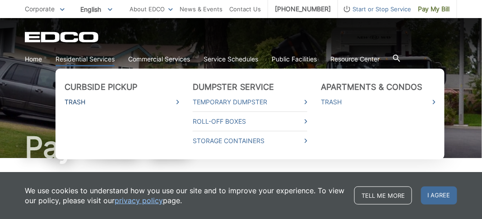 The width and height of the screenshot is (482, 219). What do you see at coordinates (372, 87) in the screenshot?
I see `a: Apartments & Condos` at bounding box center [372, 87].